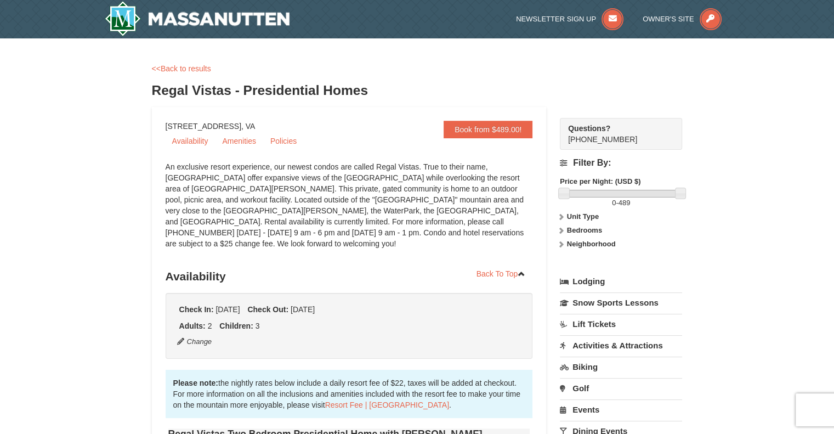 The height and width of the screenshot is (434, 834). What do you see at coordinates (621, 281) in the screenshot?
I see `a: Lodging` at bounding box center [621, 281].